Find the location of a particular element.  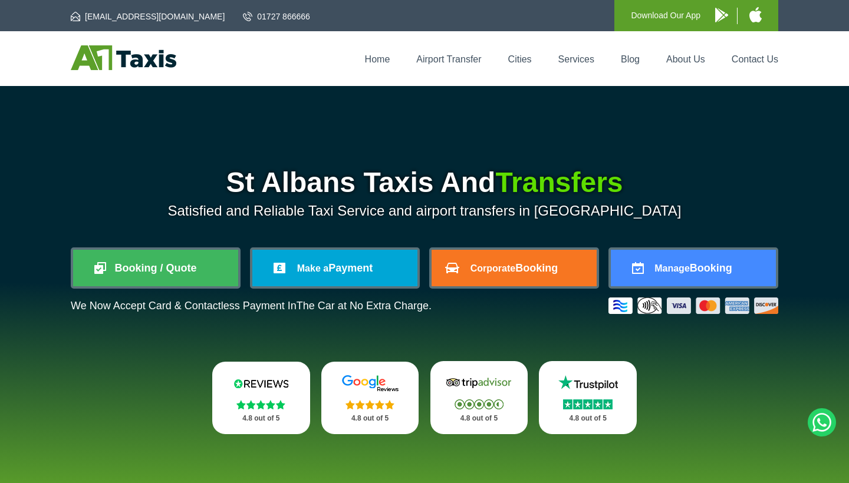

p: We Now Accept Card & Contactless Payment In is located at coordinates (251, 306).